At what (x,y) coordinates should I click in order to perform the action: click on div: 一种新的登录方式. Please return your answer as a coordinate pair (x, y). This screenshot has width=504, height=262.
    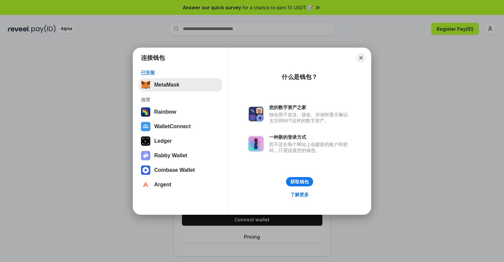
    Looking at the image, I should click on (310, 137).